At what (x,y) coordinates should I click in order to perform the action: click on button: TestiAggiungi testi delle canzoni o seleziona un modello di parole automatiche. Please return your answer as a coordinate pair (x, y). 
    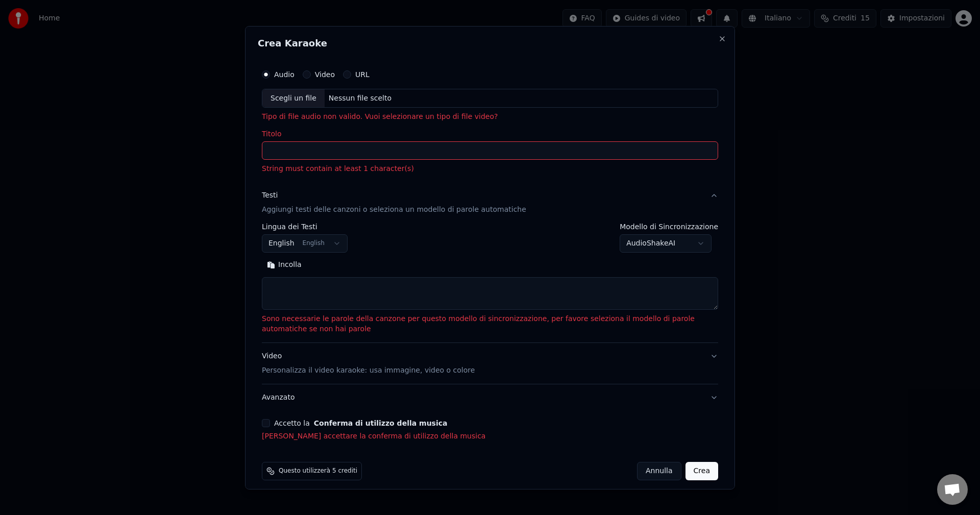
    Looking at the image, I should click on (490, 203).